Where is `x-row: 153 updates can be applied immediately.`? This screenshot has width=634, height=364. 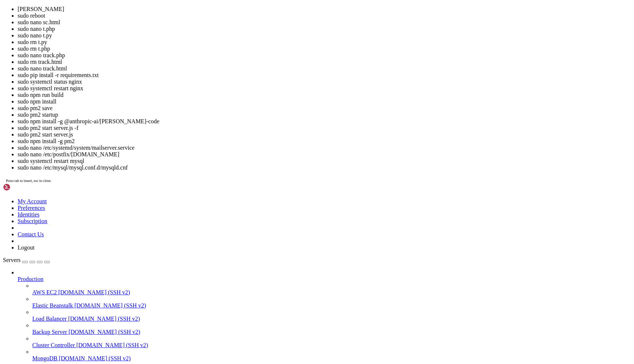
x-row: 153 updates can be applied immediately. is located at coordinates (270, 17).